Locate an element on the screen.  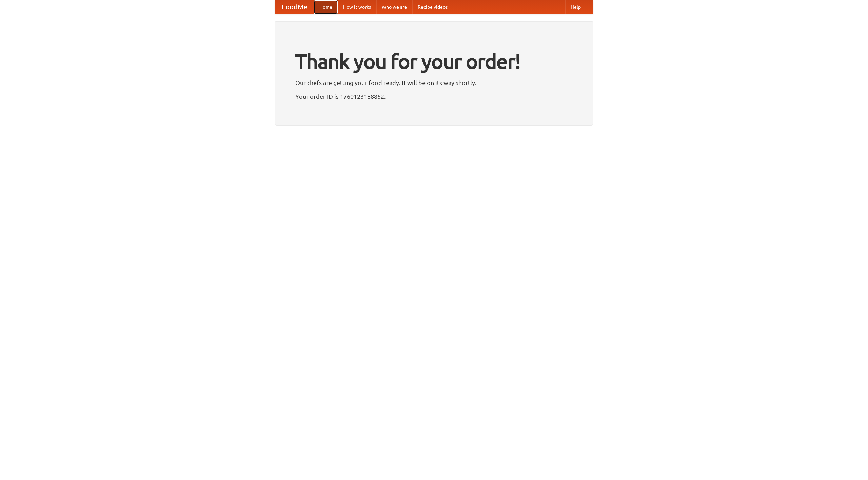
a: Home is located at coordinates (326, 7).